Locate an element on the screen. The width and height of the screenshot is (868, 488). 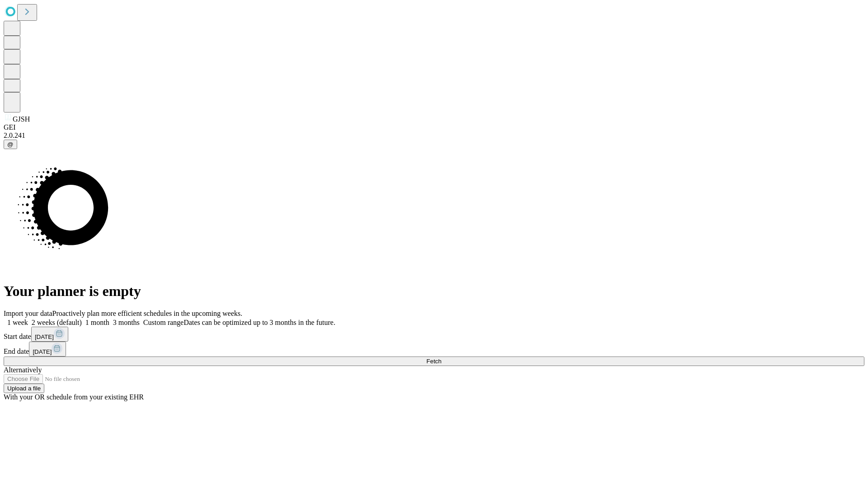
span: GJSH is located at coordinates (21, 119).